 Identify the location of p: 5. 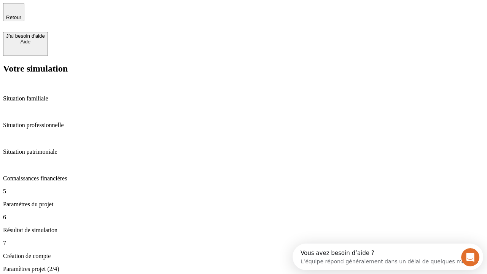
(243, 191).